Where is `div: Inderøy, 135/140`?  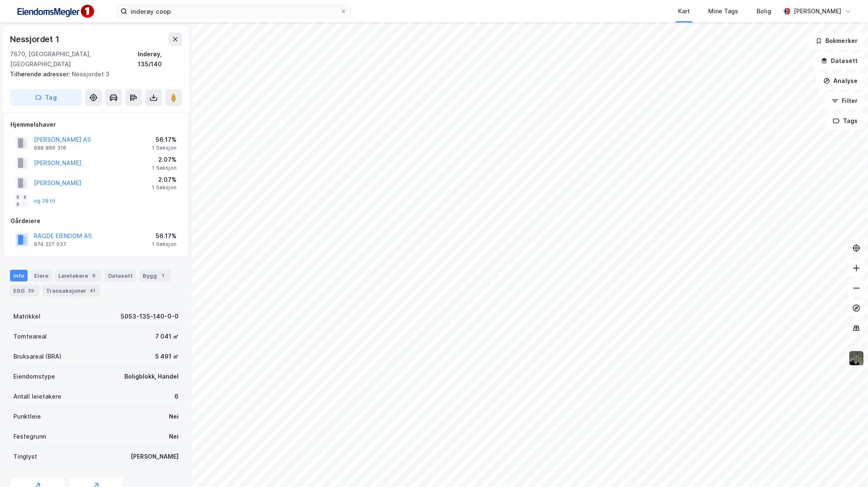 div: Inderøy, 135/140 is located at coordinates (160, 60).